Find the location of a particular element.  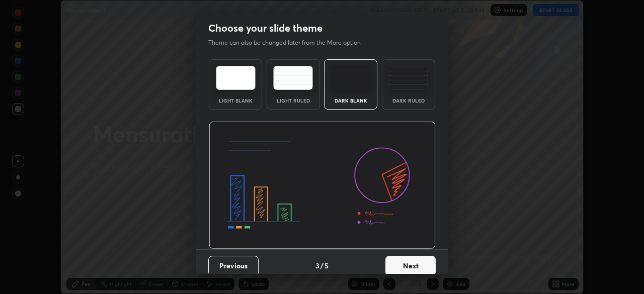

p: Theme can also be changed later from the More option is located at coordinates (290, 43).